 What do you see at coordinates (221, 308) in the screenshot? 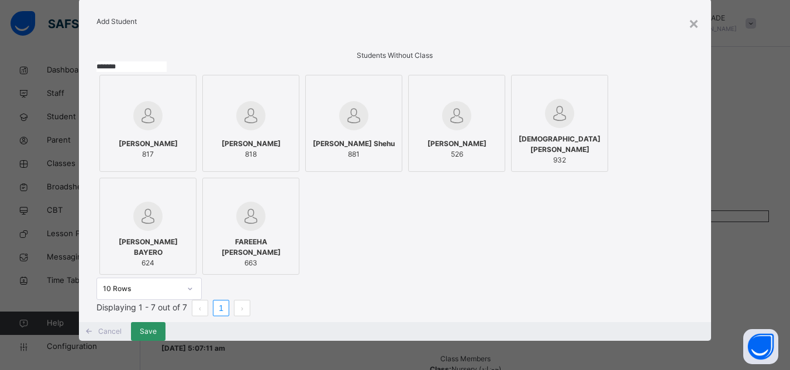
I see `li: 1` at bounding box center [221, 308].